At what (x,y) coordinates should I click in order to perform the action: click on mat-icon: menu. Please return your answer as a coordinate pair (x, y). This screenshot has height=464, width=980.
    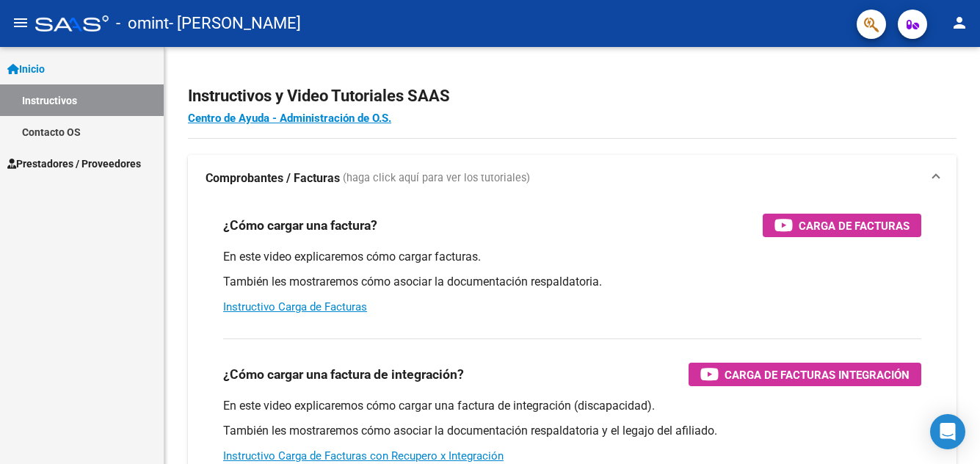
    Looking at the image, I should click on (21, 23).